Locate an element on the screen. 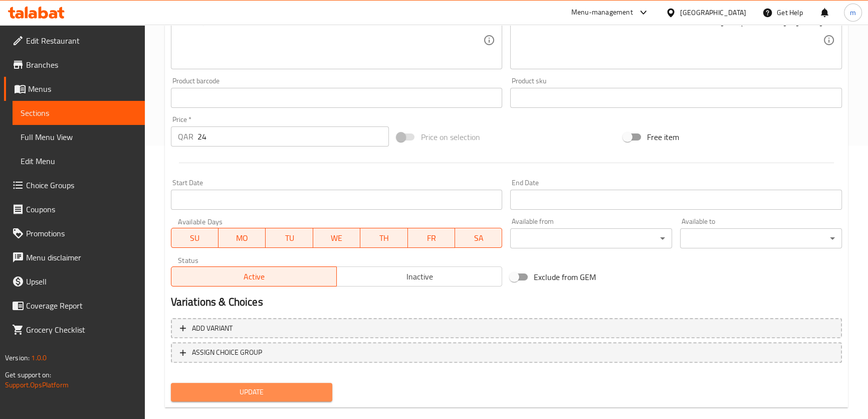 This screenshot has height=419, width=868. a: Sections is located at coordinates (79, 113).